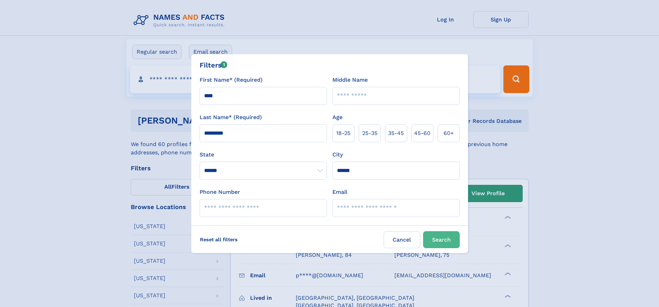 This screenshot has width=659, height=307. I want to click on span: 45‑60, so click(422, 133).